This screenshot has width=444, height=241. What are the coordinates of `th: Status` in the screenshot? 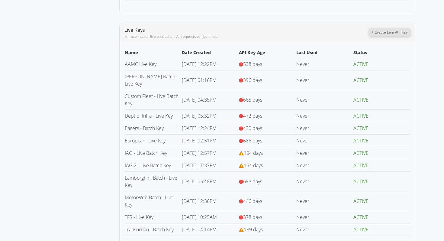 It's located at (381, 53).